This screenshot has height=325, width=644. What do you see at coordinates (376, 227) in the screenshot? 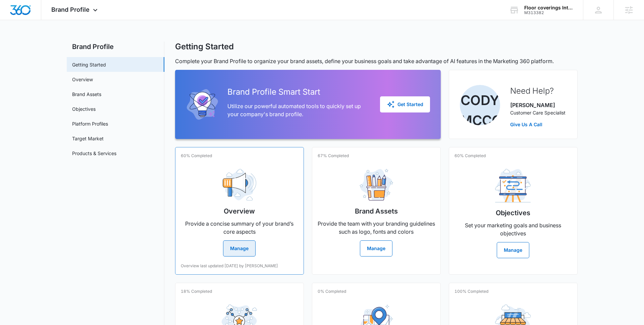
I see `p: Provide the team with your branding guidelines such as logo, fonts and colors` at bounding box center [376, 227].